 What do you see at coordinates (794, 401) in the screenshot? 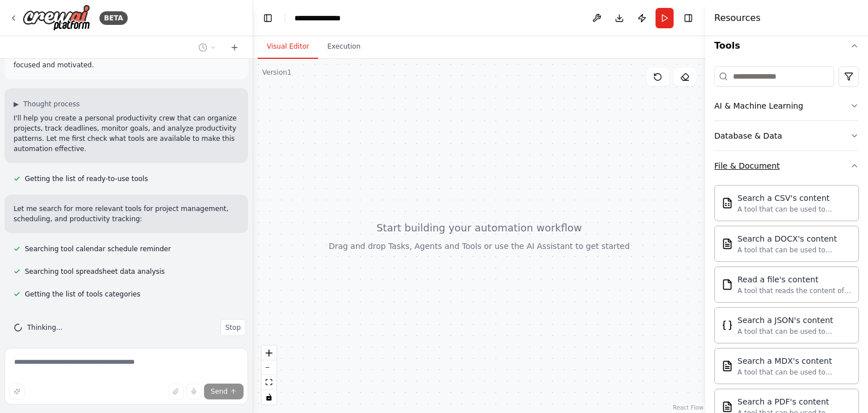
I see `div: Search a PDF's content` at bounding box center [794, 401].